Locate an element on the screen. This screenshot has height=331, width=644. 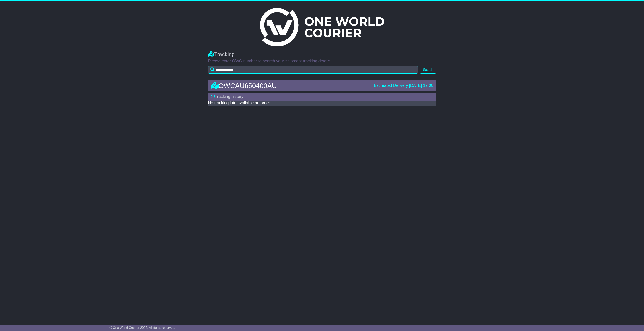
p: Please enter OWC number to search your shipment tracking details. is located at coordinates (322, 61).